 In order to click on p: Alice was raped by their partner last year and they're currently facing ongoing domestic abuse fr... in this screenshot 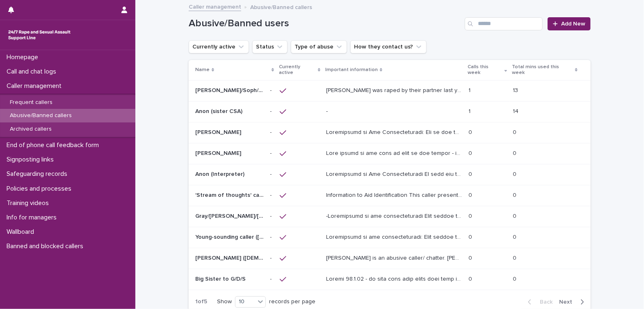, I will do `click(395, 89)`.